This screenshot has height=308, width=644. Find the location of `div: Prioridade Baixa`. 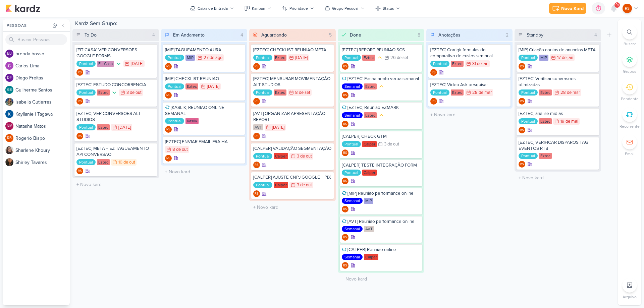

div: Prioridade Baixa is located at coordinates (115, 92).